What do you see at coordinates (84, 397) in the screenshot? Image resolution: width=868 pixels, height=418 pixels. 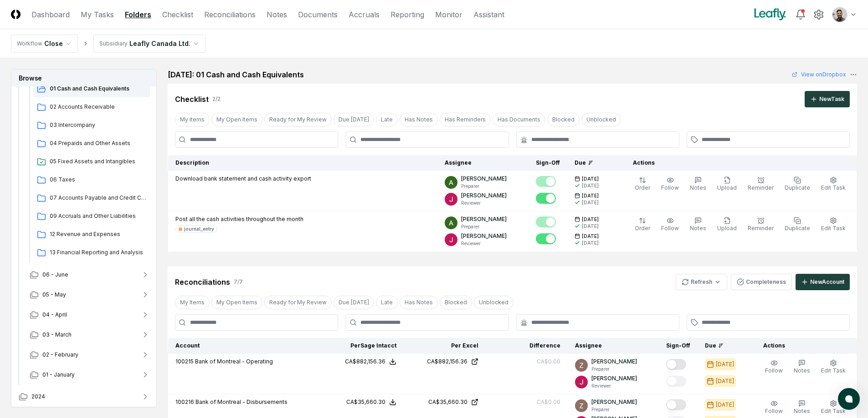 I see `button: 2024` at bounding box center [84, 397].